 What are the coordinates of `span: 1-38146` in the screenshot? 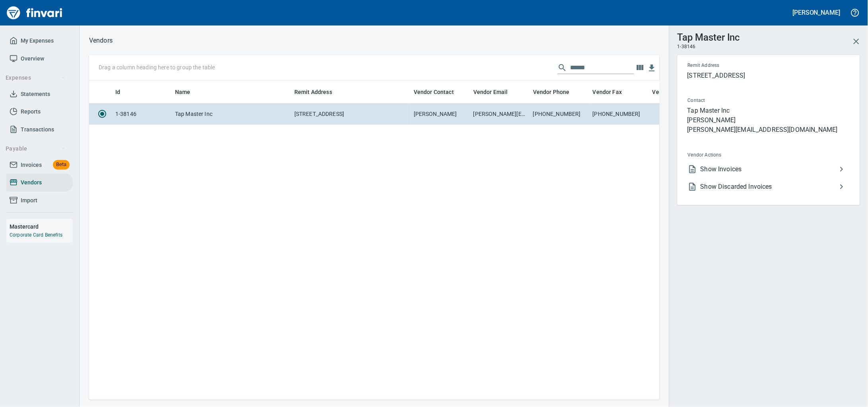 It's located at (687, 47).